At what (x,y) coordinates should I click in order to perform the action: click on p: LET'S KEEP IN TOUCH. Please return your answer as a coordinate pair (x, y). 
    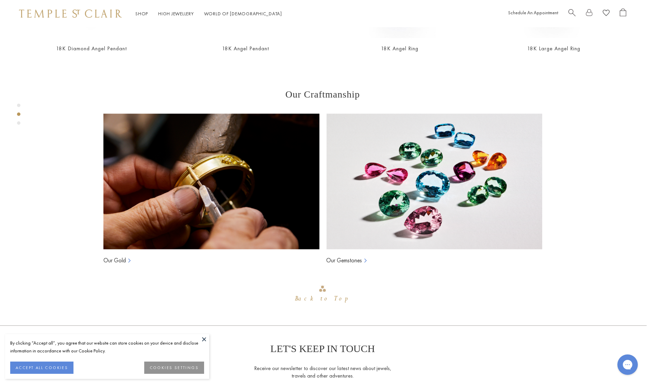
    Looking at the image, I should click on (322, 349).